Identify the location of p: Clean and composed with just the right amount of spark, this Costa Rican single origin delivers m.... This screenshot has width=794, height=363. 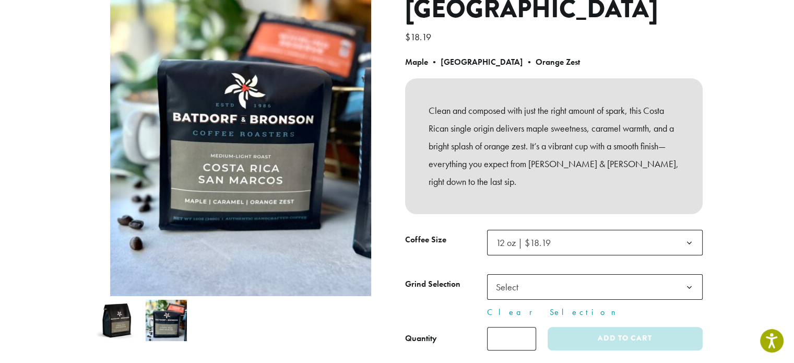
(554, 146).